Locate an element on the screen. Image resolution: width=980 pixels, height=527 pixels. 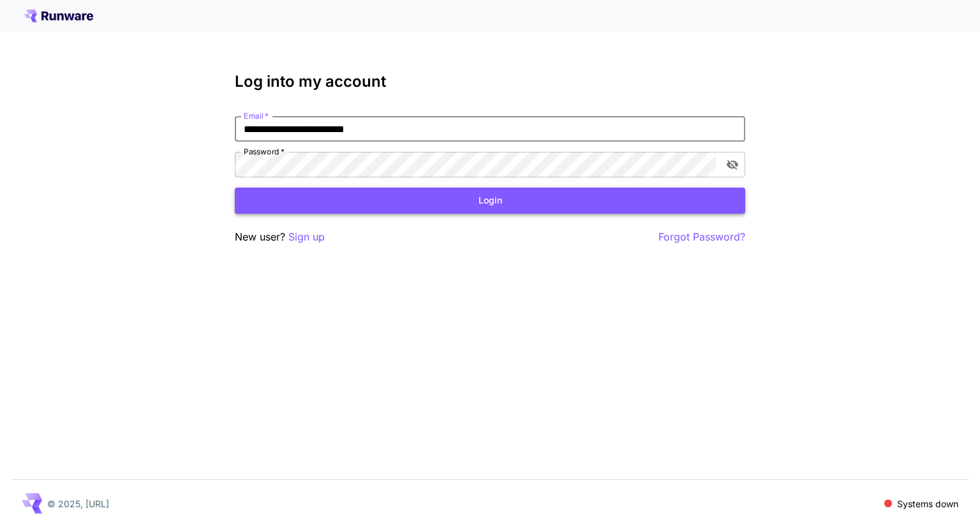
button: Sign up is located at coordinates (306, 237).